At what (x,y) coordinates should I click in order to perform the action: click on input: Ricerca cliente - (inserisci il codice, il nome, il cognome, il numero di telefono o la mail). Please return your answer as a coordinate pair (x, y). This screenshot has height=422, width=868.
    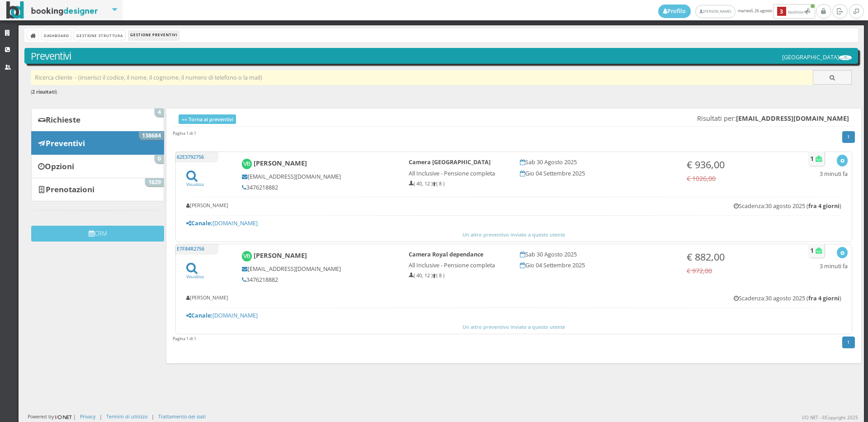
    Looking at the image, I should click on (422, 78).